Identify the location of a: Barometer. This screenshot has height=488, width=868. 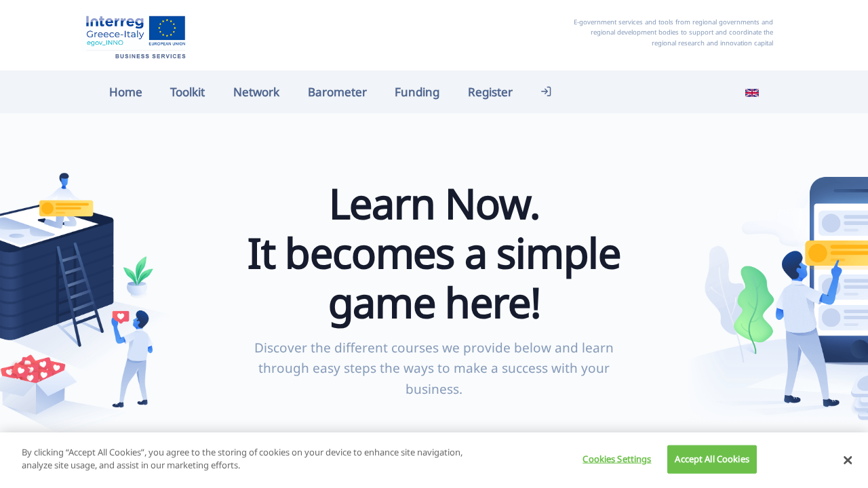
(337, 92).